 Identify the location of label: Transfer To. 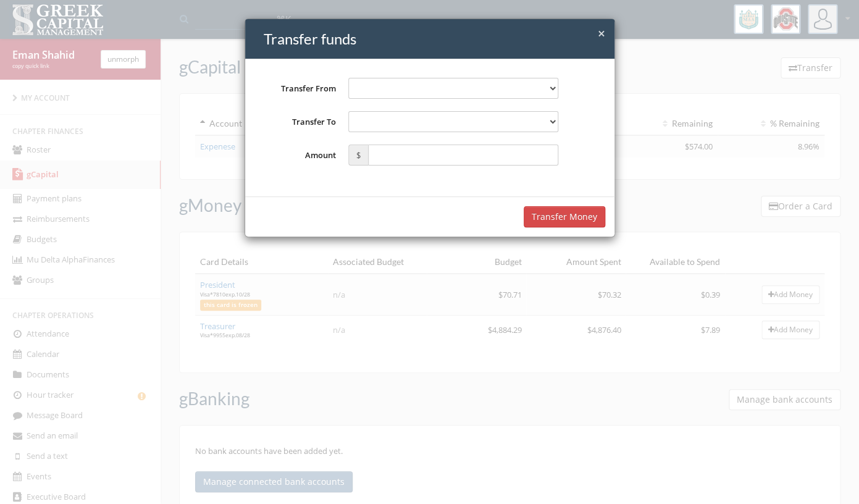
(299, 122).